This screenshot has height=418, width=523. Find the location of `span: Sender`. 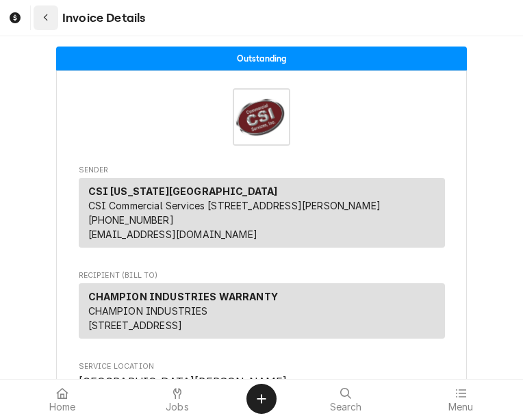

span: Sender is located at coordinates (262, 170).